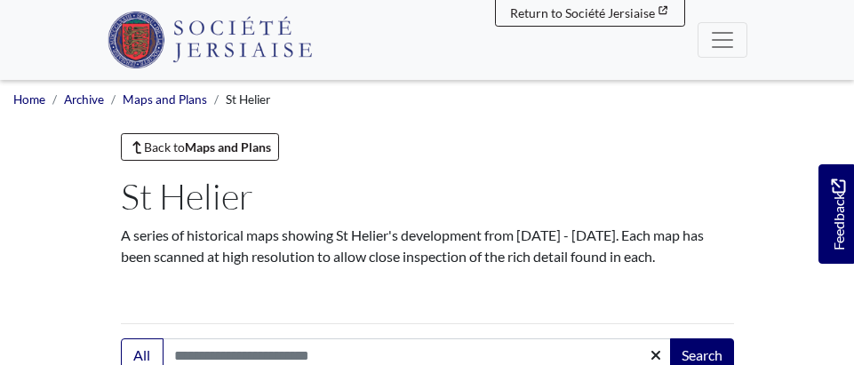 The height and width of the screenshot is (365, 854). What do you see at coordinates (164, 99) in the screenshot?
I see `a: Maps and Plans` at bounding box center [164, 99].